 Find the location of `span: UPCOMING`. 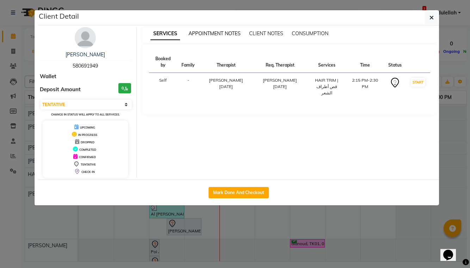

span: UPCOMING is located at coordinates (87, 127).